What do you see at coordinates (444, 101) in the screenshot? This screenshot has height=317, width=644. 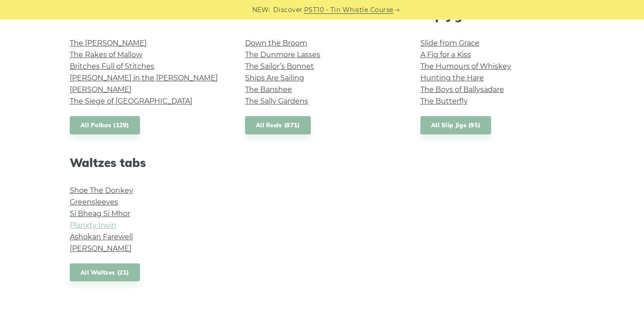 I see `a: The Butterfly` at bounding box center [444, 101].